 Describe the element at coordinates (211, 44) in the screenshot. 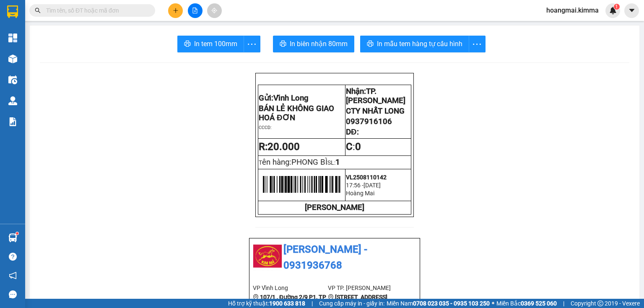

I see `button: printerIn tem 100mm` at that location.